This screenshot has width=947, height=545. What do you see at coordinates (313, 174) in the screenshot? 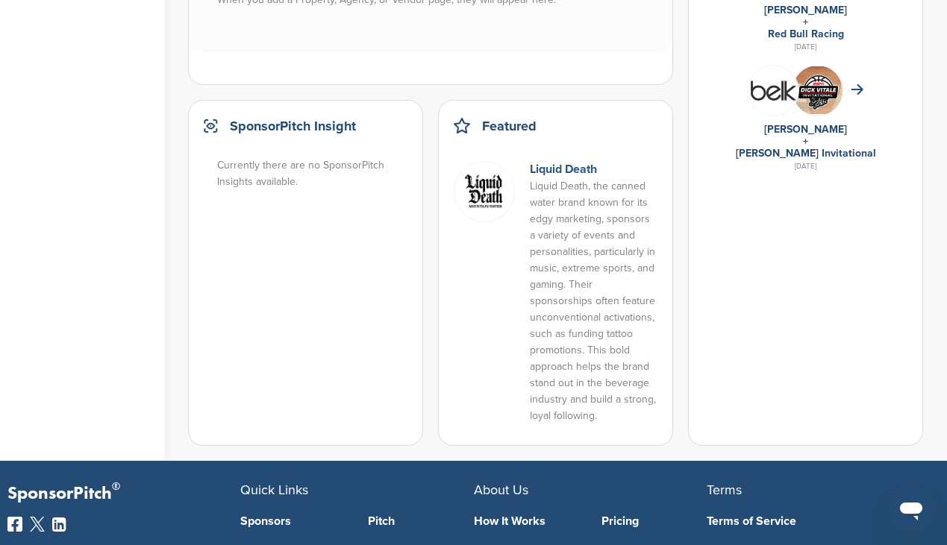
I see `div: Currently there are no SponsorPitch Insights available.` at bounding box center [313, 174].